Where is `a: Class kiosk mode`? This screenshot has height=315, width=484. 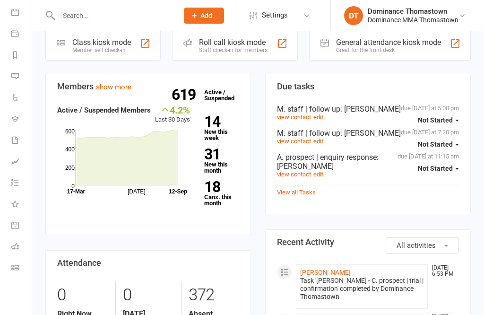
a: Class kiosk mode is located at coordinates (22, 268).